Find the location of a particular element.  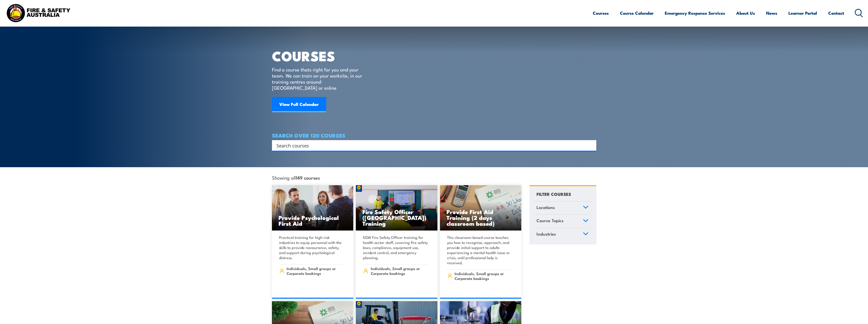

a: About Us is located at coordinates (746, 13).